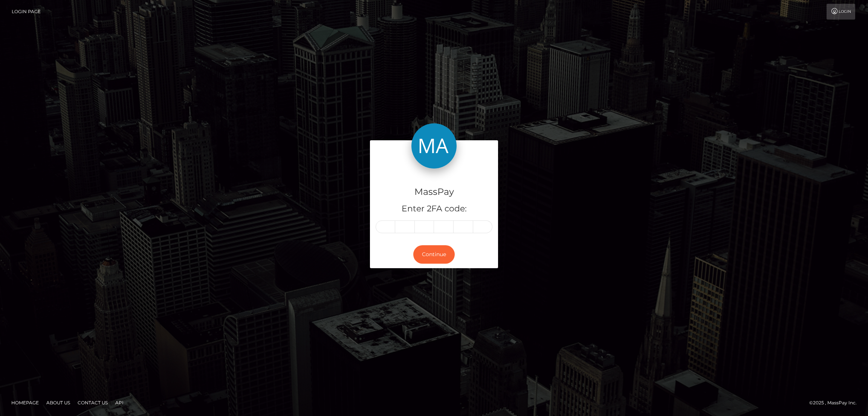 This screenshot has width=868, height=416. Describe the element at coordinates (92, 403) in the screenshot. I see `a: Contact Us` at that location.